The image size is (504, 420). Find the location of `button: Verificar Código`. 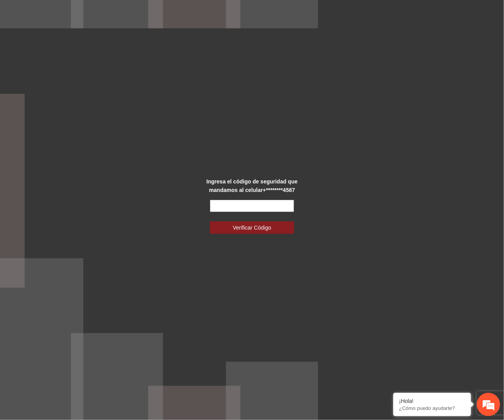

button: Verificar Código is located at coordinates (252, 228).